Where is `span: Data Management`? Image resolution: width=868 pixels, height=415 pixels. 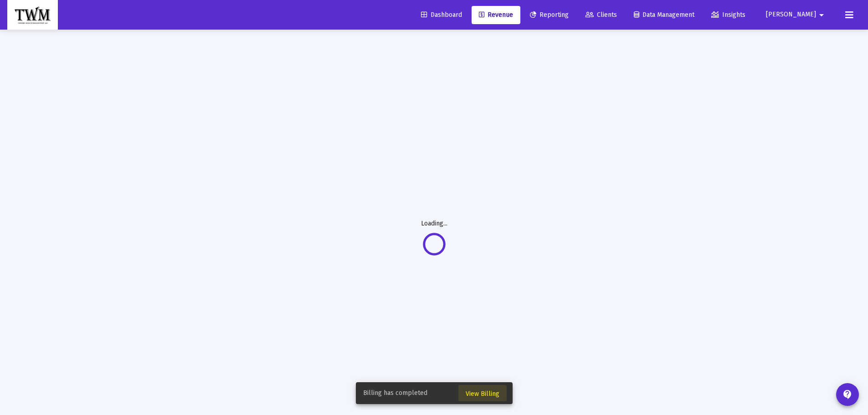
span: Data Management is located at coordinates (664, 14).